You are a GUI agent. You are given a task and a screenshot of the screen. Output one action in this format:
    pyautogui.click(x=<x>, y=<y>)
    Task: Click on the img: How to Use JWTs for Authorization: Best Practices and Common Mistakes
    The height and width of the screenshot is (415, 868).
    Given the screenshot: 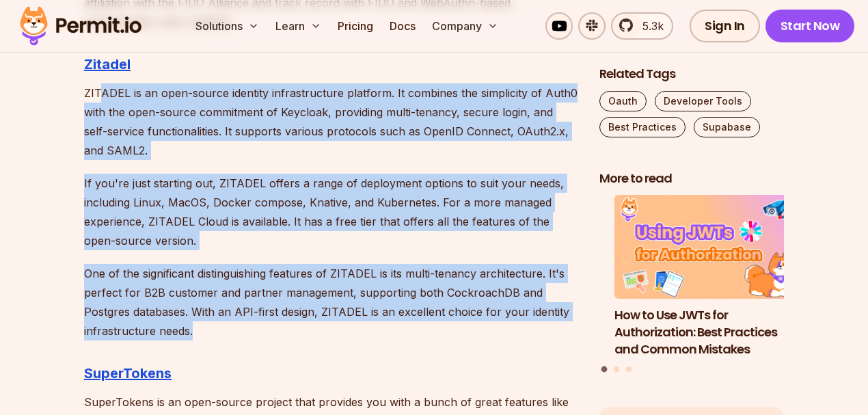 What is the action you would take?
    pyautogui.click(x=707, y=248)
    